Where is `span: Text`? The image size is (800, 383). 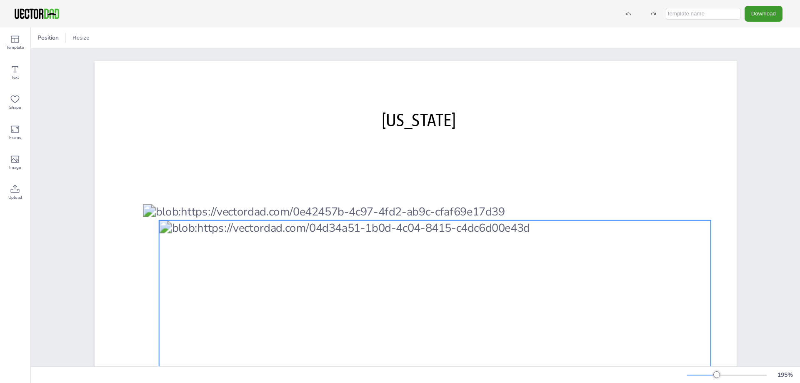
span: Text is located at coordinates (15, 78).